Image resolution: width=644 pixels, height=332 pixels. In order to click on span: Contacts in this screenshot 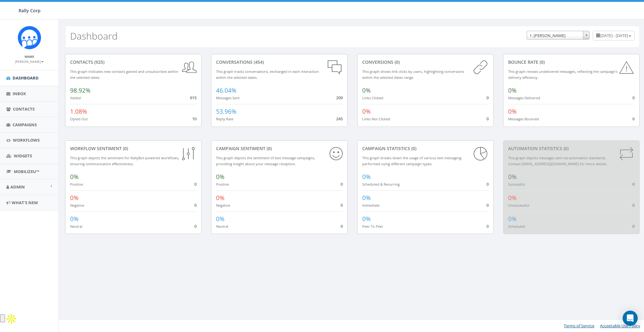, I will do `click(24, 109)`.